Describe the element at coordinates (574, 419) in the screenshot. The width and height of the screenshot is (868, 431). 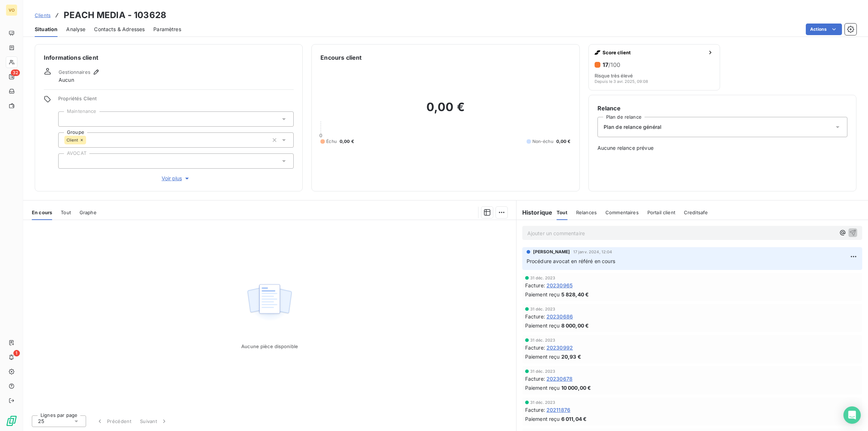
I see `span: 6 011,04 €` at that location.